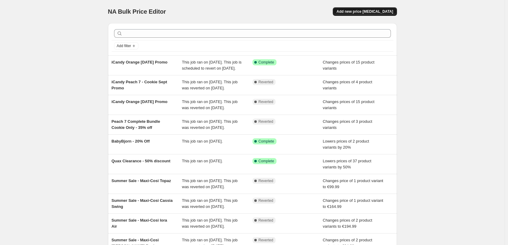 Image resolution: width=508 pixels, height=245 pixels. Describe the element at coordinates (141, 181) in the screenshot. I see `span: Summer Sale - Maxi-Cosi Topaz` at that location.